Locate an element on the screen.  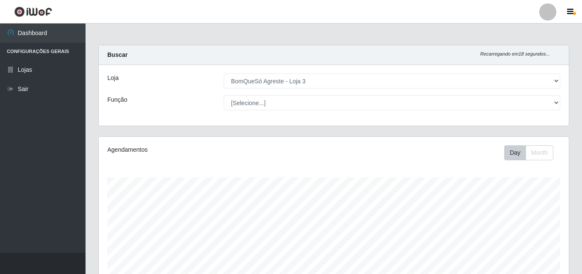
strong: Buscar is located at coordinates (117, 55).